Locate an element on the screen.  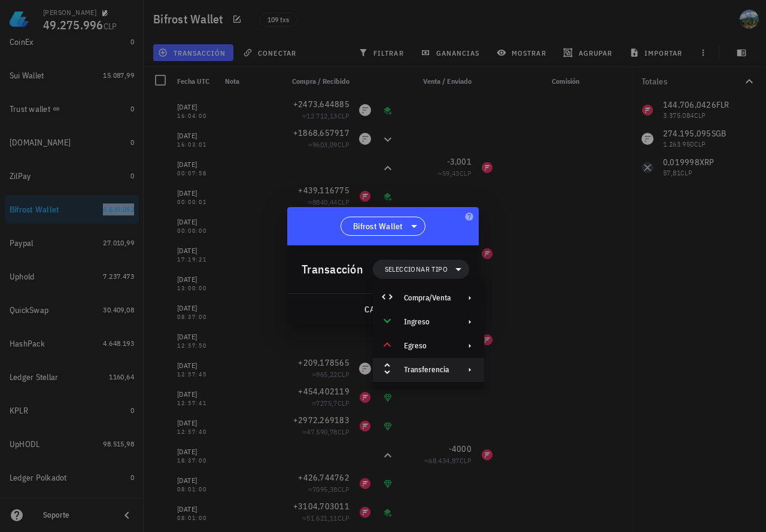
div: Transacción is located at coordinates (332, 269).